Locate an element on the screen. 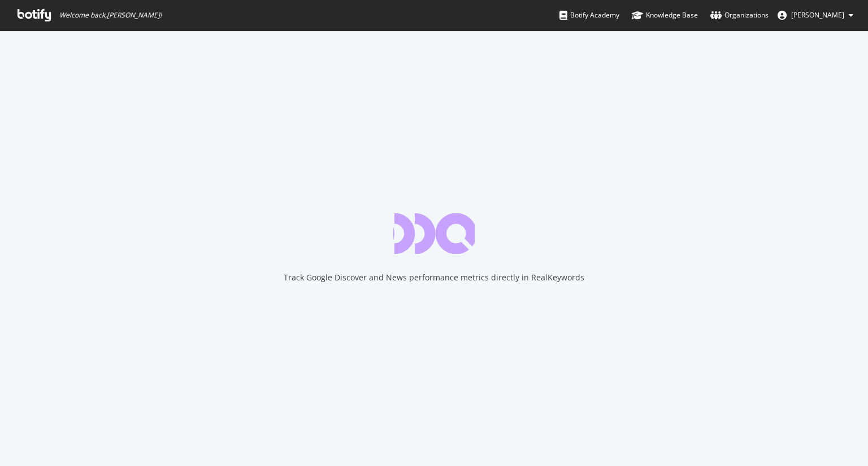 The width and height of the screenshot is (868, 466). div: Botify Academy is located at coordinates (589, 15).